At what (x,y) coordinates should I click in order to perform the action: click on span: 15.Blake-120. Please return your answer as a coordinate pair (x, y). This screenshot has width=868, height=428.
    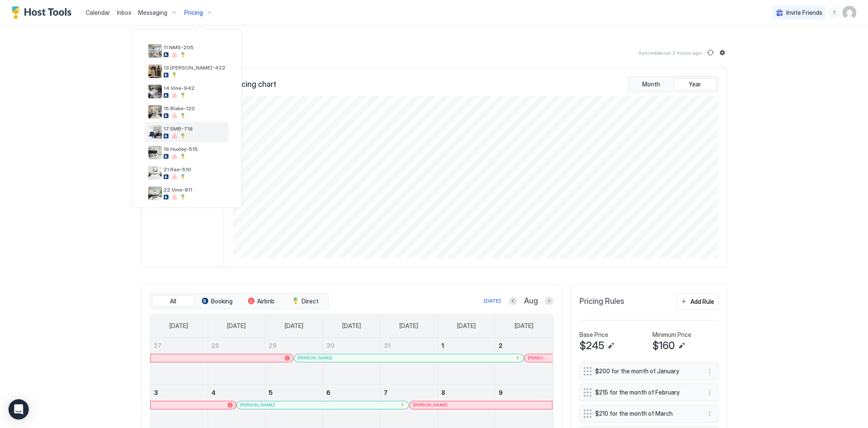
    Looking at the image, I should click on (179, 108).